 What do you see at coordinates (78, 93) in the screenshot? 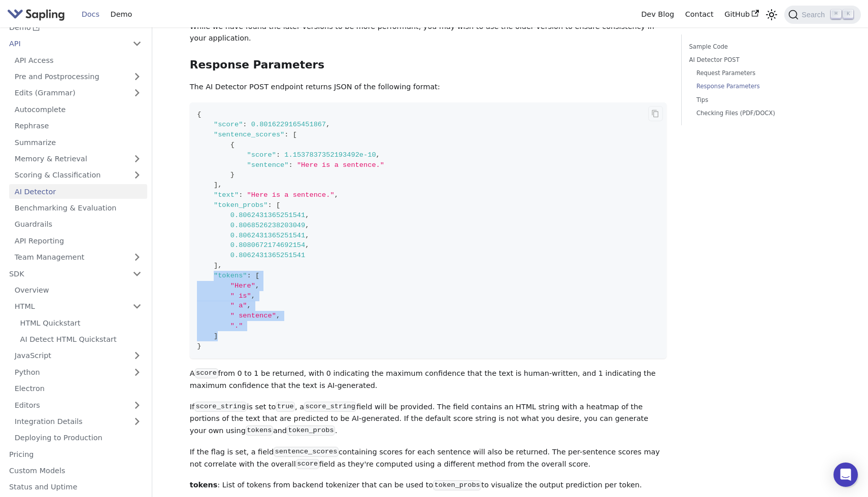
I see `a: Edits (Grammar)` at bounding box center [78, 93].